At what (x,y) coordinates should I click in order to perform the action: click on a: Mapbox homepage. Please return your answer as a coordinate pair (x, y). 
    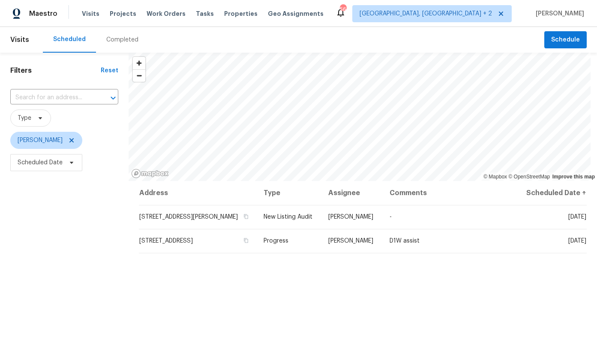
    Looking at the image, I should click on (150, 173).